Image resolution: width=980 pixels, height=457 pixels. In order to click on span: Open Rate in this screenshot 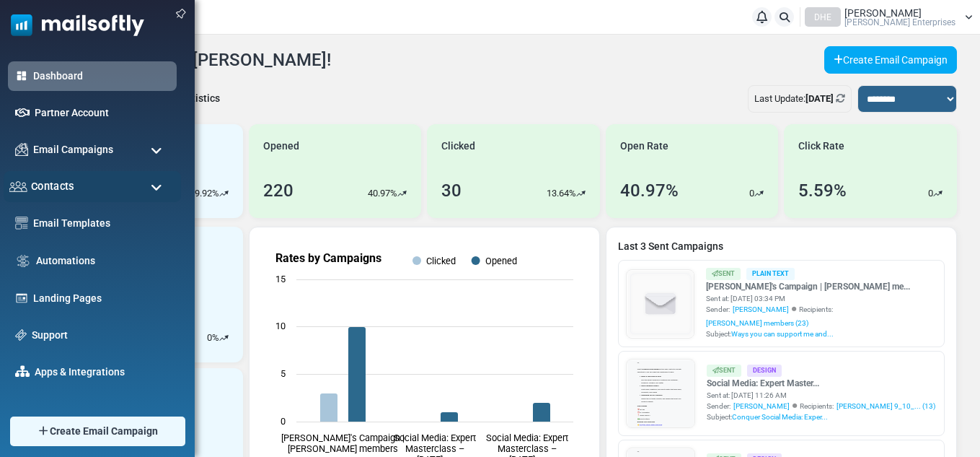, I will do `click(644, 146)`.